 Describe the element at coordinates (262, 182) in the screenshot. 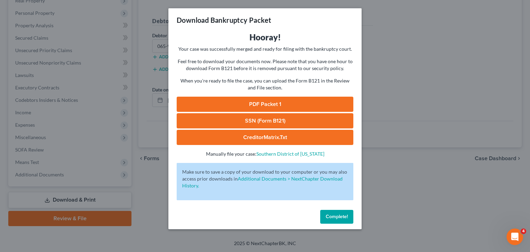

I see `a: Additional Documents > NextChapter Download History.` at that location.